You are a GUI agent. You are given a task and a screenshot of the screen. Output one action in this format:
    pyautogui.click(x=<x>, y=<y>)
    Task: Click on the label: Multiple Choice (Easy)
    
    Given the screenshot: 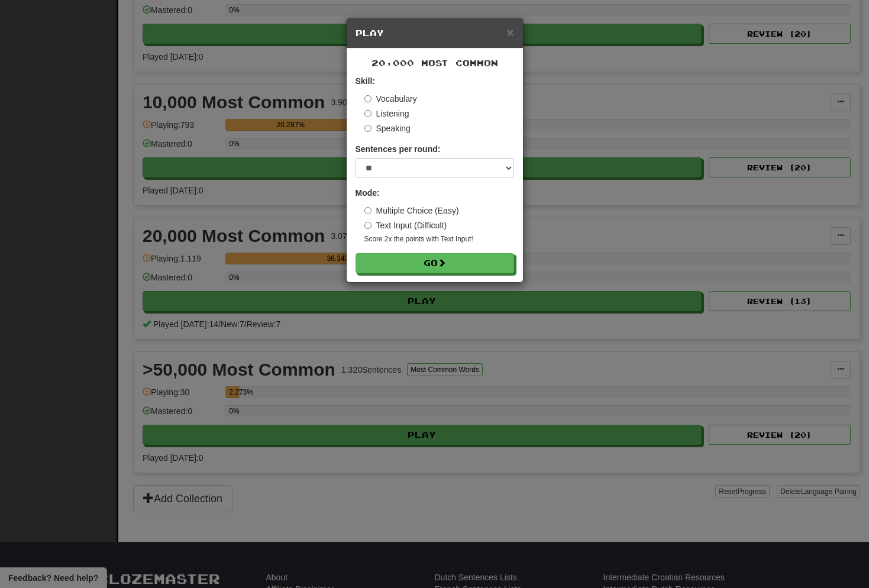 What is the action you would take?
    pyautogui.click(x=412, y=211)
    